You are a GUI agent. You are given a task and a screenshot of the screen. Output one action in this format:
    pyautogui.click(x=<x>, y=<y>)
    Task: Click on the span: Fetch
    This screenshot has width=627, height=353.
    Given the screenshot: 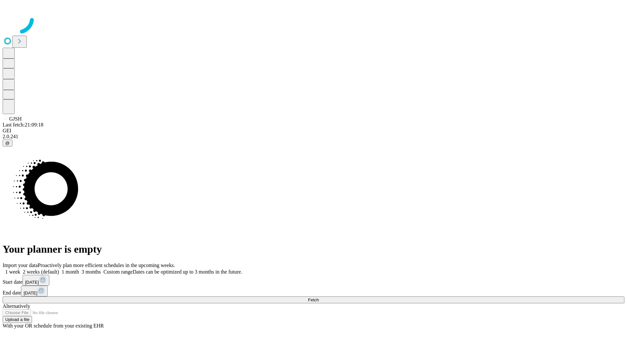 What is the action you would take?
    pyautogui.click(x=313, y=300)
    